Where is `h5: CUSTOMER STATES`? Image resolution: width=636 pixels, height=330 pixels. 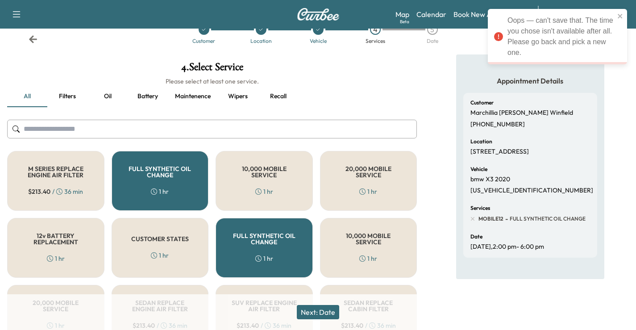 h5: CUSTOMER STATES is located at coordinates (160, 239).